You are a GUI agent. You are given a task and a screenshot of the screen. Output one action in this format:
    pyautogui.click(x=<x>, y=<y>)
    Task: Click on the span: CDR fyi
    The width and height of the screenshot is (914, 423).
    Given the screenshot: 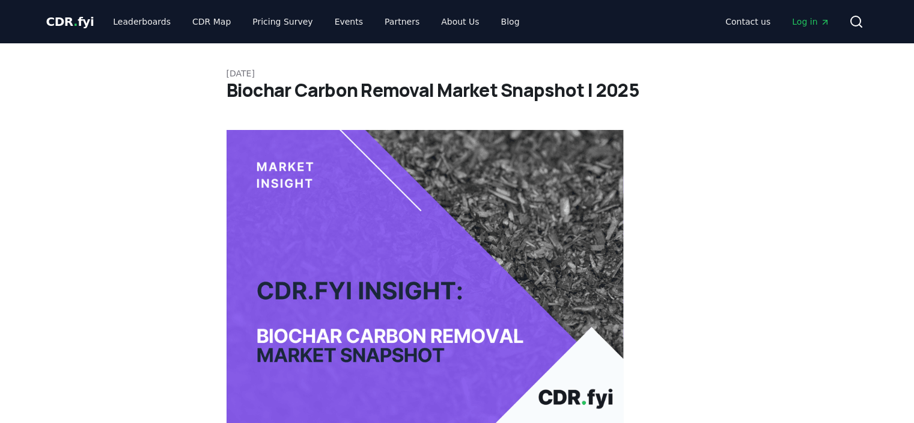 What is the action you would take?
    pyautogui.click(x=70, y=22)
    